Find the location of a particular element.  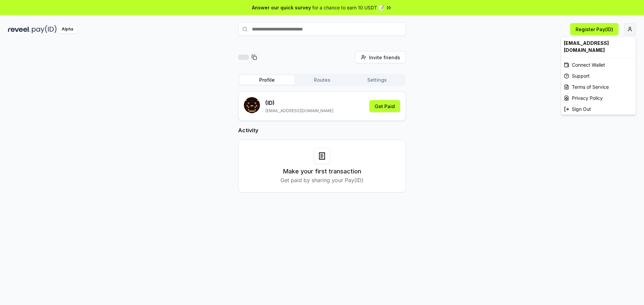

div: Support is located at coordinates (599, 76).